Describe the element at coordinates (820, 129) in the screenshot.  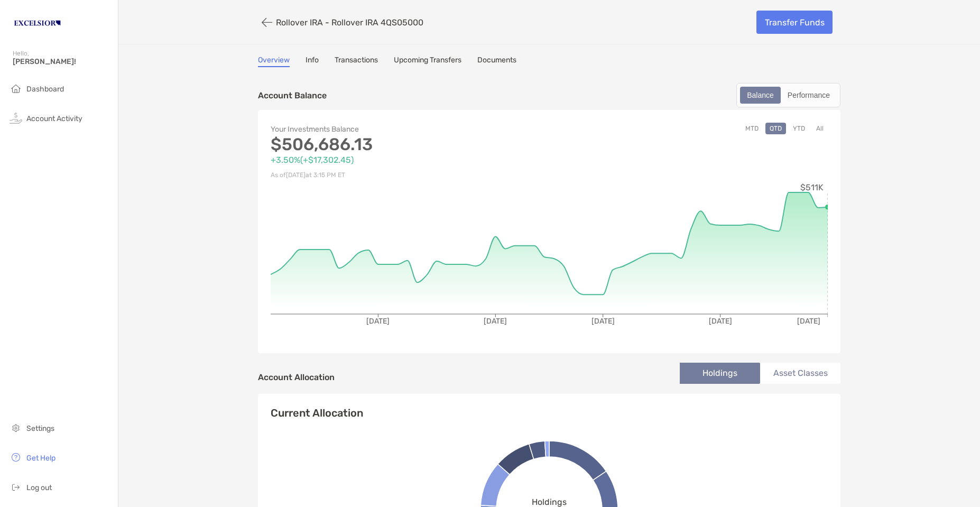
I see `button: All` at that location.